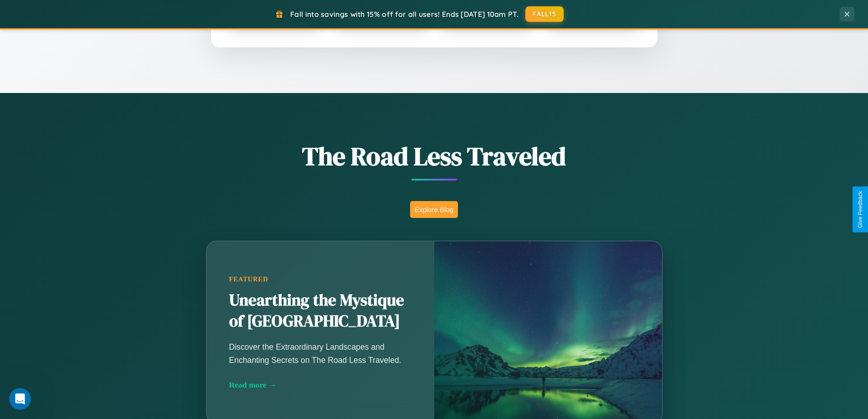  Describe the element at coordinates (434, 156) in the screenshot. I see `h1: The Road Less Traveled` at that location.